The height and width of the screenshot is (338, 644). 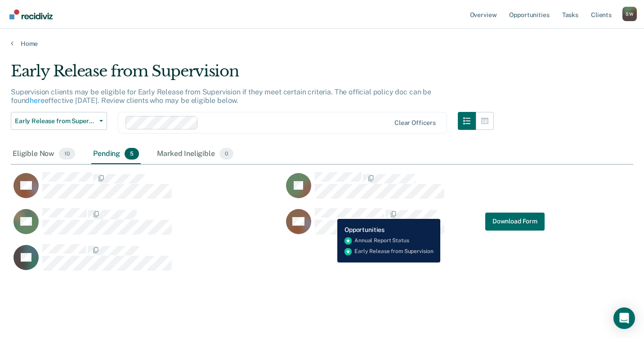 I want to click on div: CaseloadOpportunityCell-02979803, so click(x=147, y=190).